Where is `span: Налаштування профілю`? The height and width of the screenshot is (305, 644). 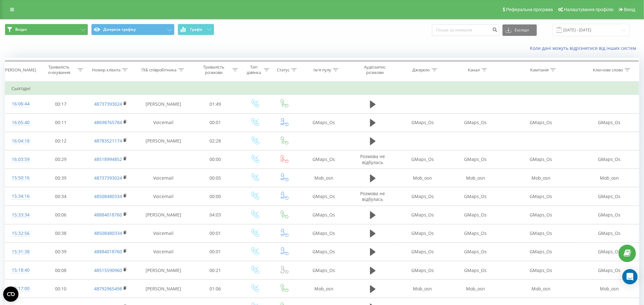
span: Налаштування профілю is located at coordinates (588, 9).